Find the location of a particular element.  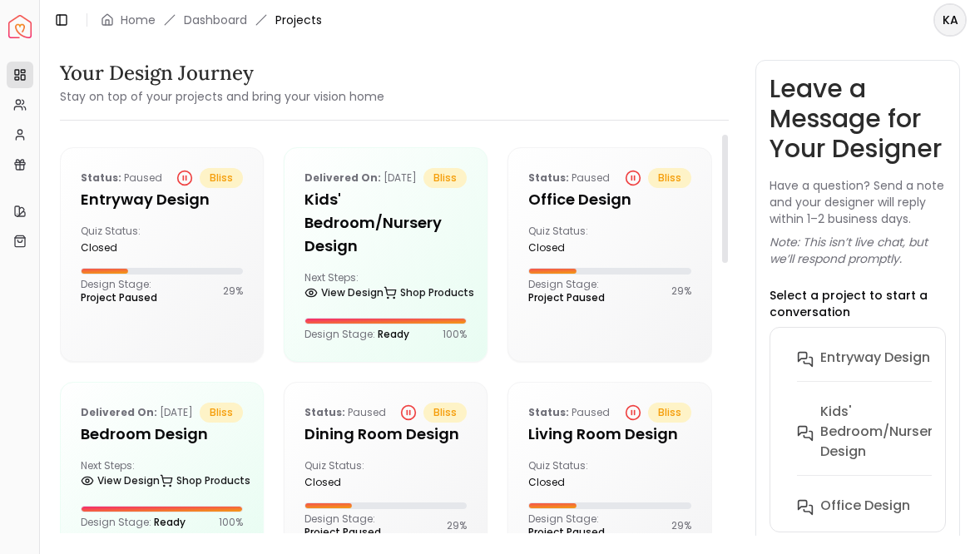

h5: Office design is located at coordinates (609, 200).